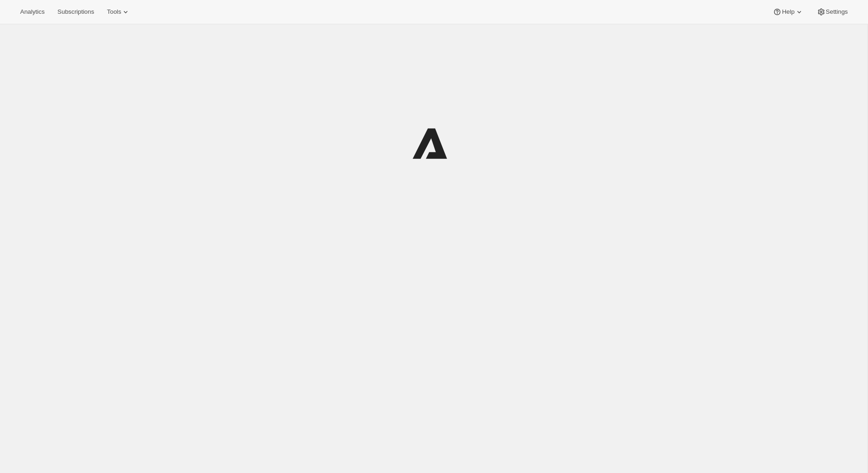 The image size is (868, 473). Describe the element at coordinates (32, 12) in the screenshot. I see `button: Analytics` at that location.